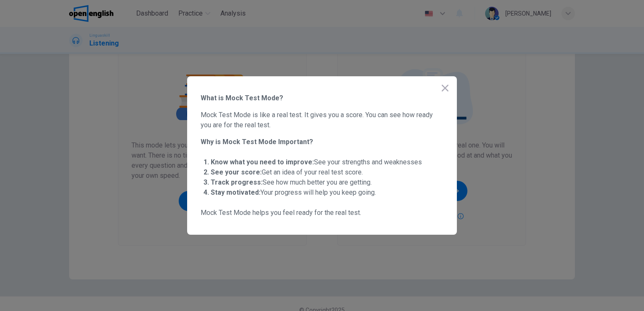  Describe the element at coordinates (322, 142) in the screenshot. I see `span: Why is Mock Test Mode Important?` at that location.